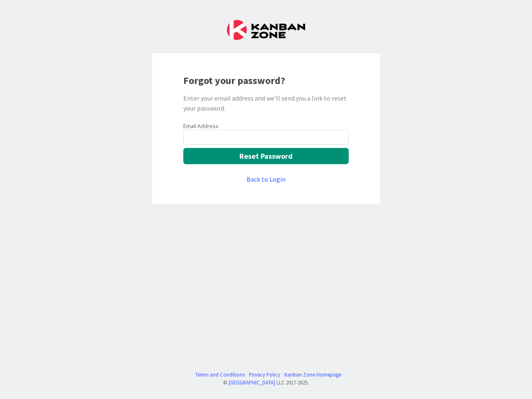  Describe the element at coordinates (266, 156) in the screenshot. I see `button: Reset Password` at that location.